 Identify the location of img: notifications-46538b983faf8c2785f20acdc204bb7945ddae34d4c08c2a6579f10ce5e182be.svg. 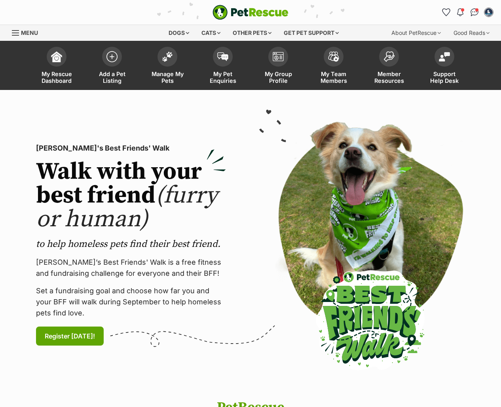
(461, 12).